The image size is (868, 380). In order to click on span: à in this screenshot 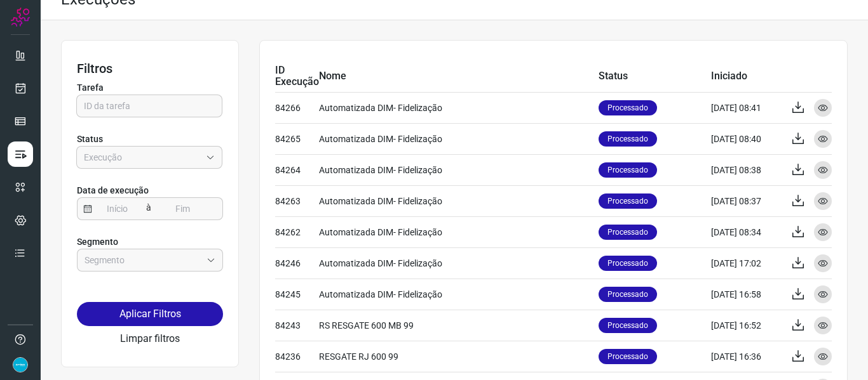, I will do `click(149, 208)`.